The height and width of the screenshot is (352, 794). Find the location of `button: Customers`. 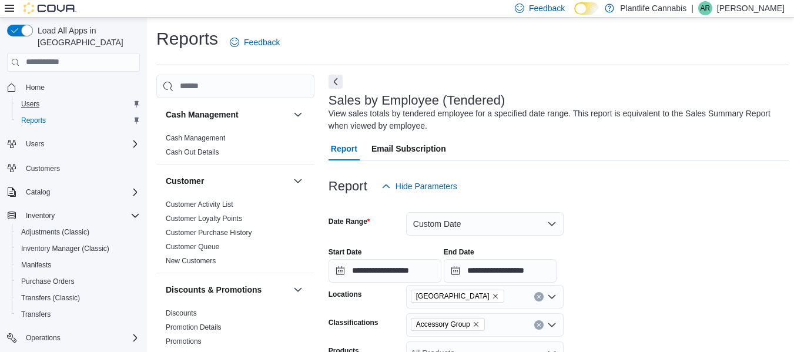

button: Customers is located at coordinates (73, 167).